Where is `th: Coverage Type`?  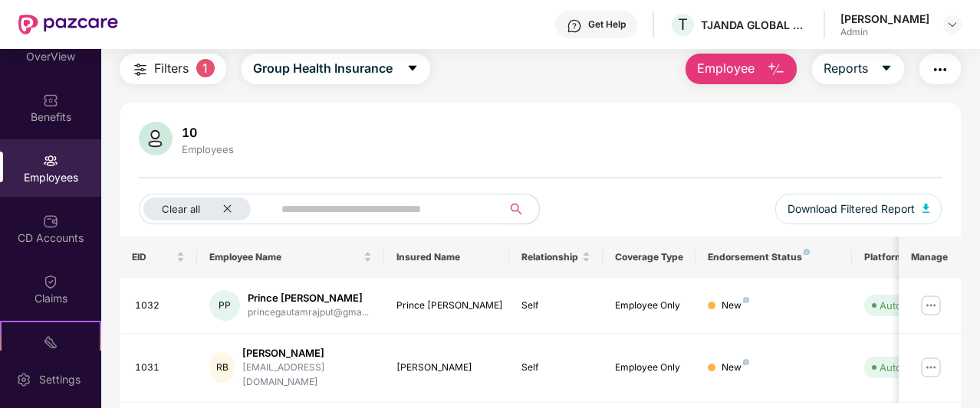
th: Coverage Type is located at coordinates (650, 257).